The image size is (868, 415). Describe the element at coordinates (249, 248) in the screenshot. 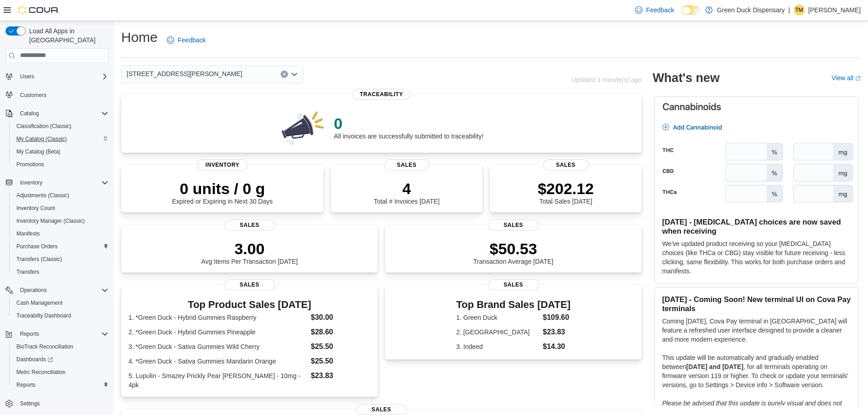

I see `p: 3.00` at that location.